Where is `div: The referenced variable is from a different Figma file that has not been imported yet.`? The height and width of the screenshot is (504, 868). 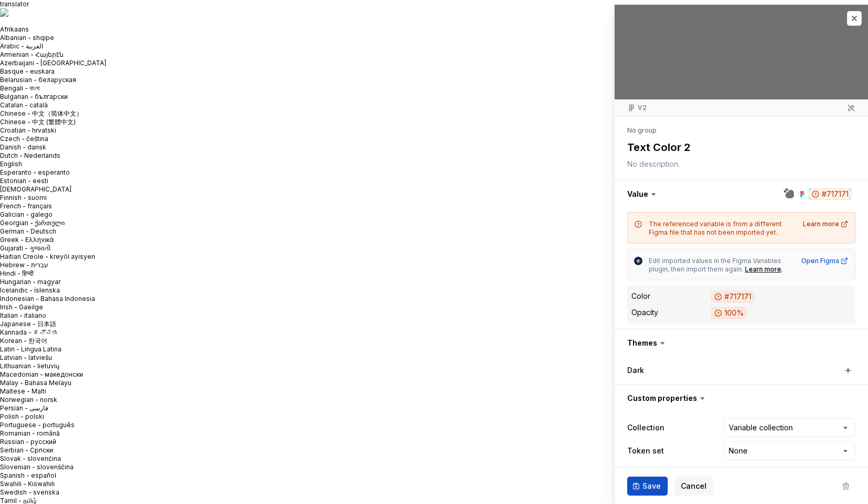
div: The referenced variable is from a different Figma file that has not been imported yet. is located at coordinates (722, 228).